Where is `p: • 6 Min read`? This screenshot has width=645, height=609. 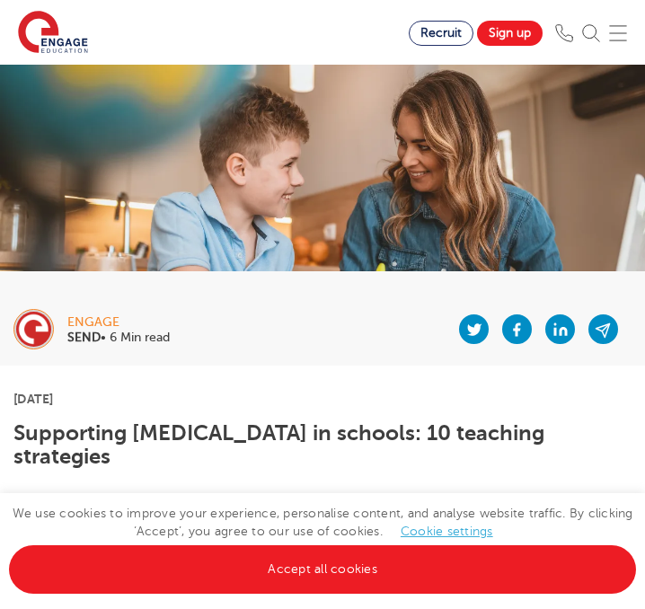 p: • 6 Min read is located at coordinates (119, 338).